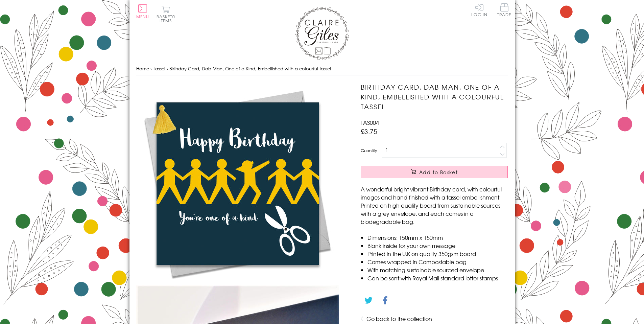 Image resolution: width=644 pixels, height=324 pixels. What do you see at coordinates (369, 131) in the screenshot?
I see `span: £3.75` at bounding box center [369, 131].